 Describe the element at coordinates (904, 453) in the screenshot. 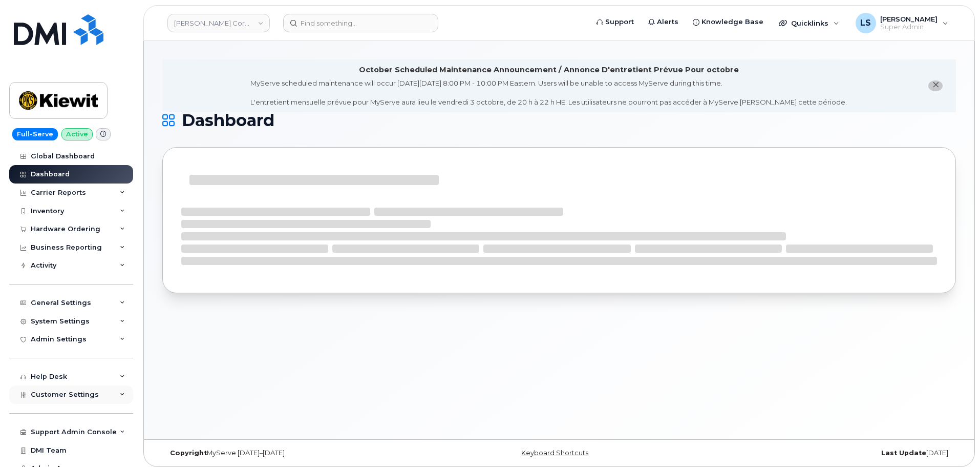

I see `strong: Last Update` at that location.